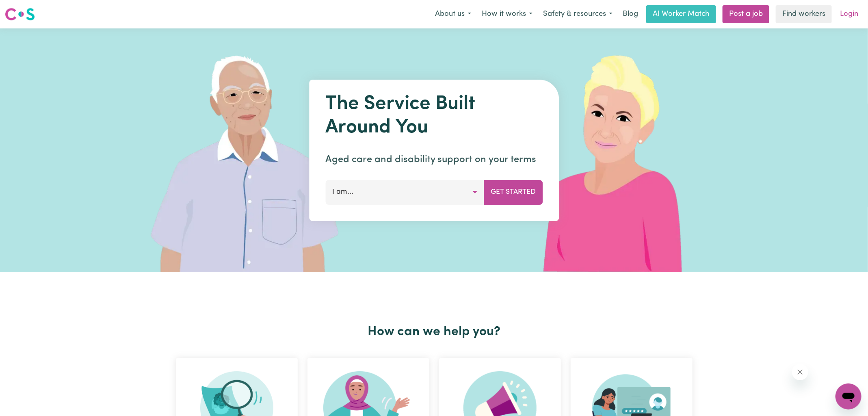  What do you see at coordinates (434, 159) in the screenshot?
I see `p: Aged care and disability support on your terms` at bounding box center [434, 159].